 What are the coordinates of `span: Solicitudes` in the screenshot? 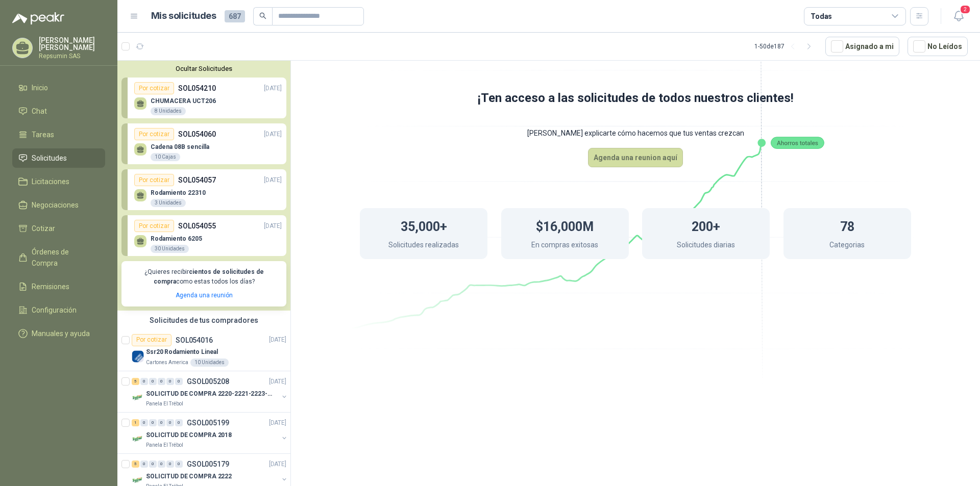 It's located at (49, 158).